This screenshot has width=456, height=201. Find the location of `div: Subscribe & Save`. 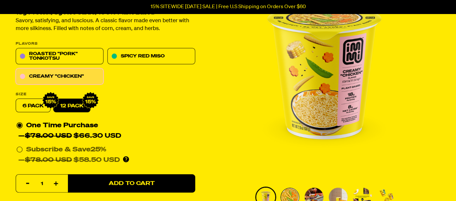

div: Subscribe & Save is located at coordinates (66, 150).